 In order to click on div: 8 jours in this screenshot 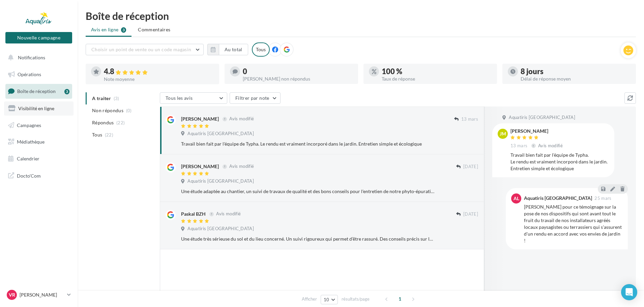, I will do `click(576, 72)`.